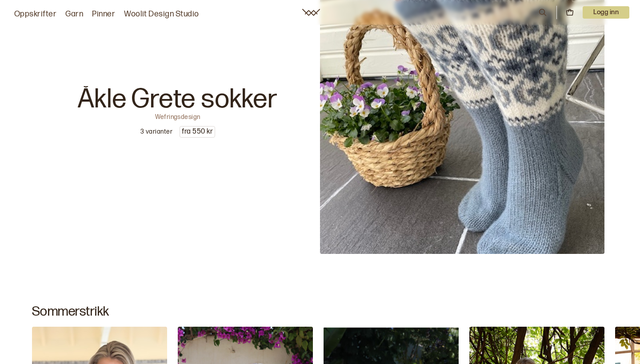  What do you see at coordinates (161, 14) in the screenshot?
I see `a: Woolit Design Studio` at bounding box center [161, 14].